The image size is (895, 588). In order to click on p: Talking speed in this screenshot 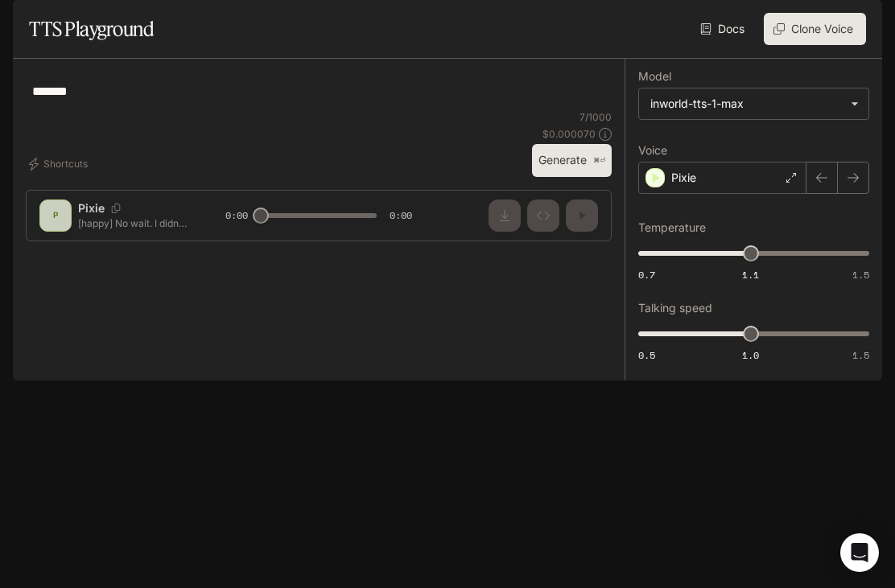, I will do `click(675, 308)`.